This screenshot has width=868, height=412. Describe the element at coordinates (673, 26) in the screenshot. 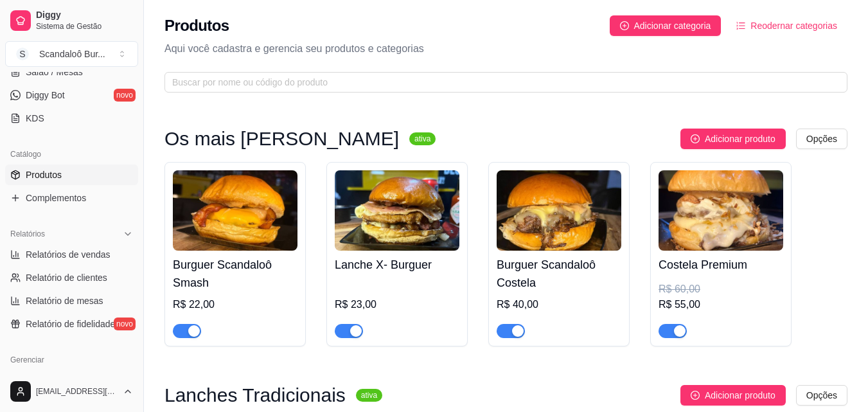

I see `span: Adicionar categoria` at that location.